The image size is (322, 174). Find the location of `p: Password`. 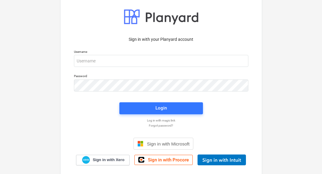

p: Password is located at coordinates (161, 77).